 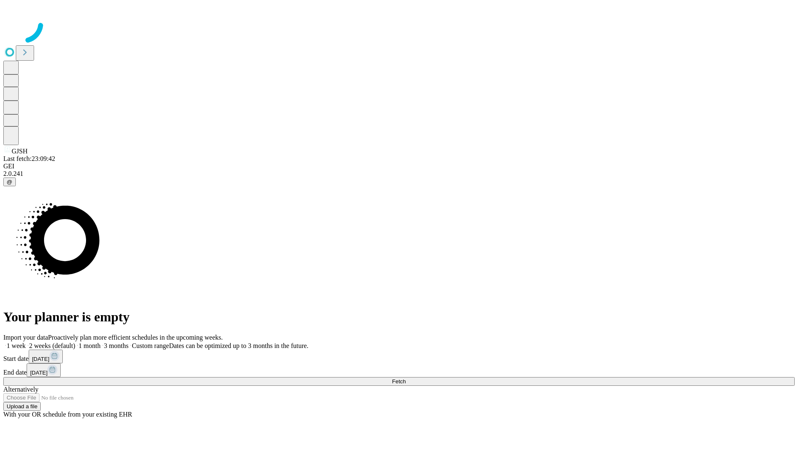 What do you see at coordinates (26, 337) in the screenshot?
I see `span: Import your data` at bounding box center [26, 337].